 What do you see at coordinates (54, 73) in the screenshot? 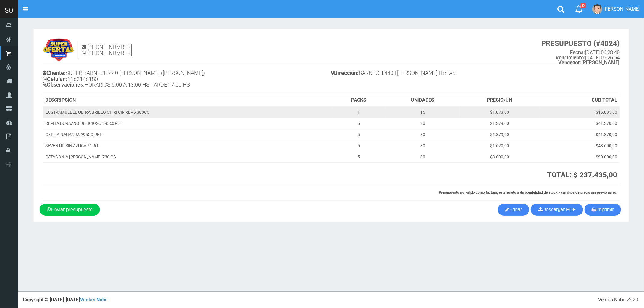
I see `b: Cliente:` at bounding box center [54, 73].